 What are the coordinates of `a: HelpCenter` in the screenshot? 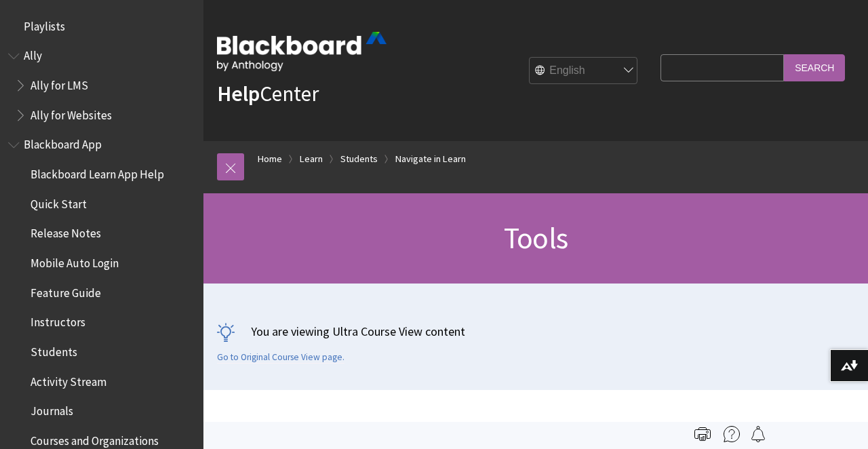 It's located at (268, 93).